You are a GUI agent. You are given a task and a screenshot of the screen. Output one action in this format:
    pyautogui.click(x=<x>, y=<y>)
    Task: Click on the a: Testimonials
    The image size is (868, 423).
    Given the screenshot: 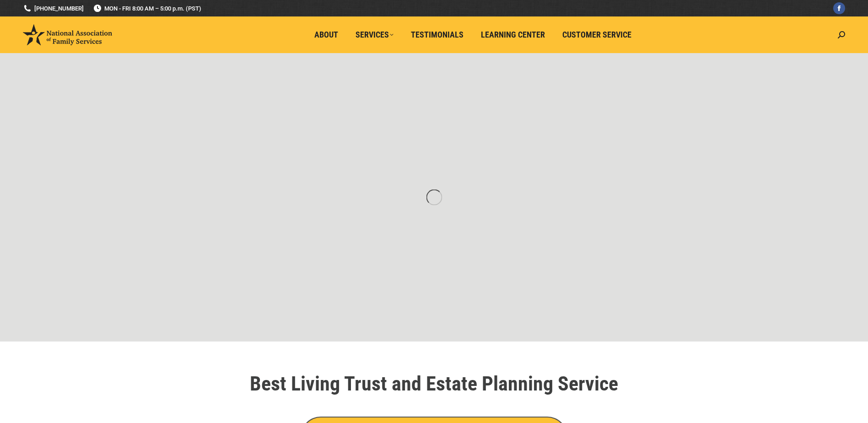 What is the action you would take?
    pyautogui.click(x=437, y=35)
    